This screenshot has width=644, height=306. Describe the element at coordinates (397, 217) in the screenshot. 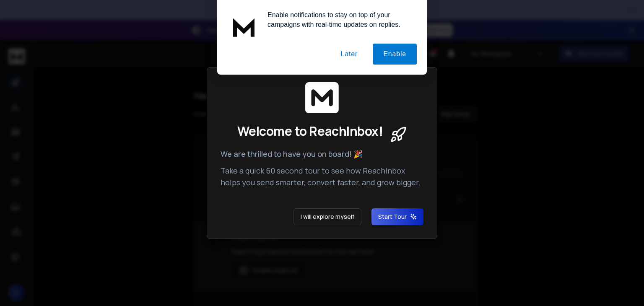

I see `span: Start Tour` at that location.